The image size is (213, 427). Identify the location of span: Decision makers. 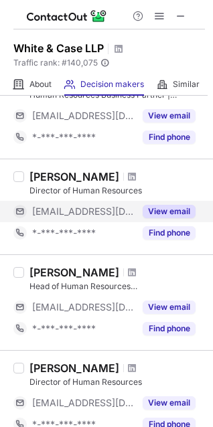
(112, 84).